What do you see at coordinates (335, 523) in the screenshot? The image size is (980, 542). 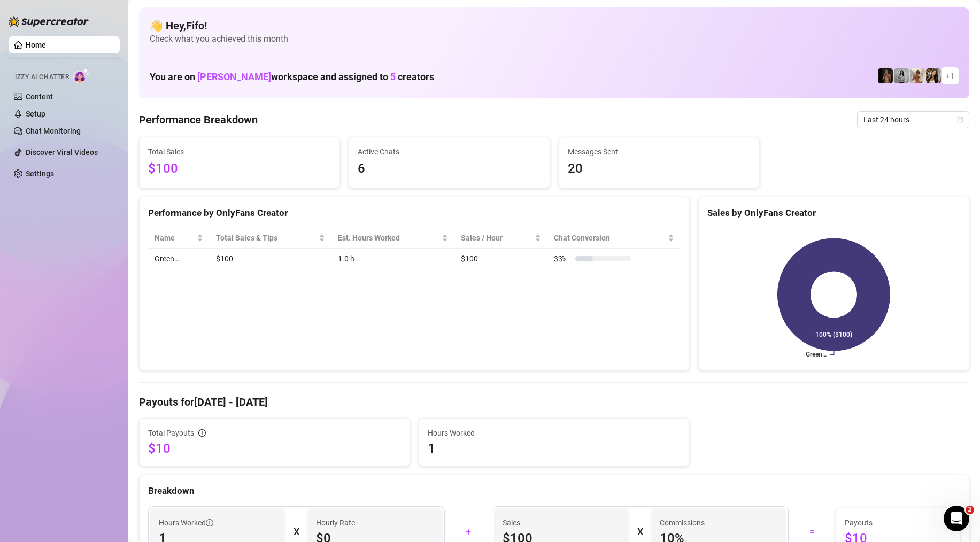 I see `article: Hourly Rate` at bounding box center [335, 523].